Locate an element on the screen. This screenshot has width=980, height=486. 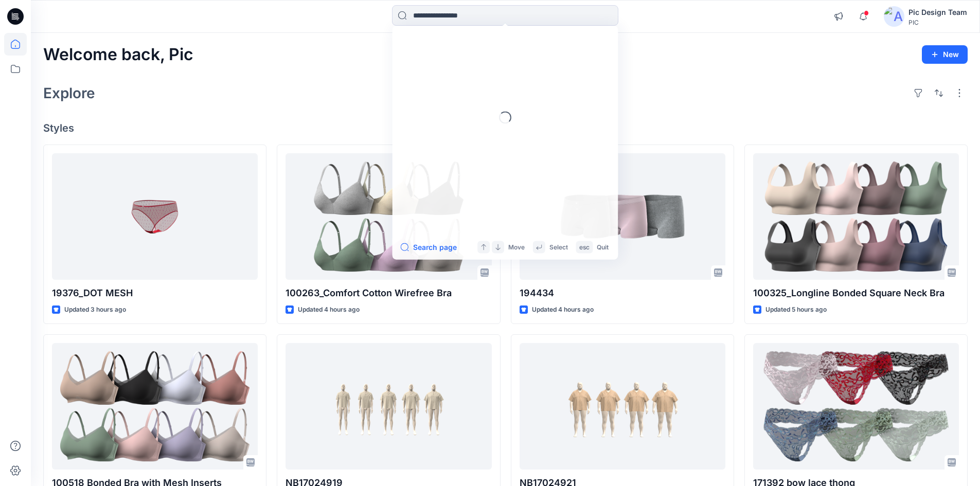
h2: Welcome back, Pic is located at coordinates (119, 55).